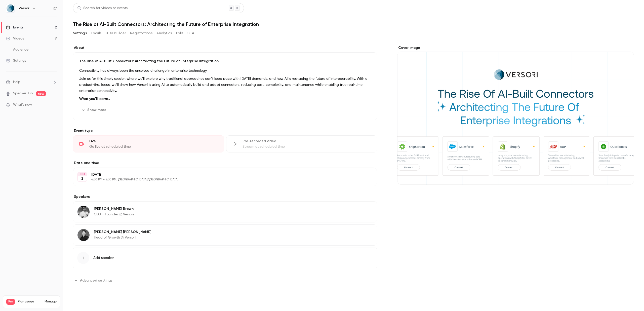 The image size is (644, 311). Describe the element at coordinates (16, 61) in the screenshot. I see `div: Settings` at that location.